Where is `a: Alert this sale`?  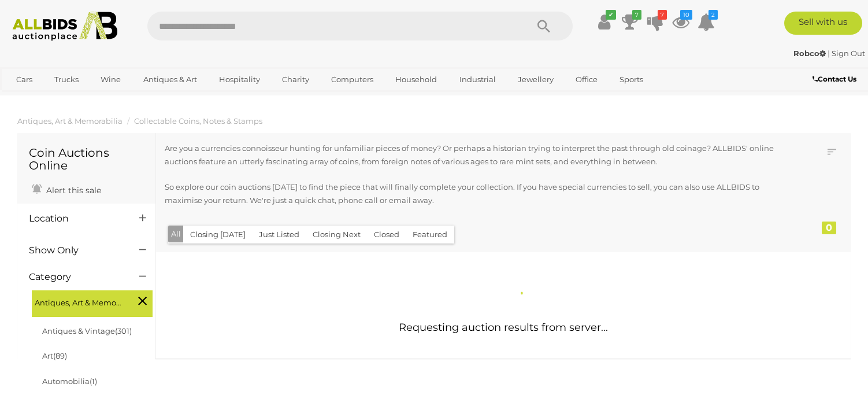 a: Alert this sale is located at coordinates (67, 189).